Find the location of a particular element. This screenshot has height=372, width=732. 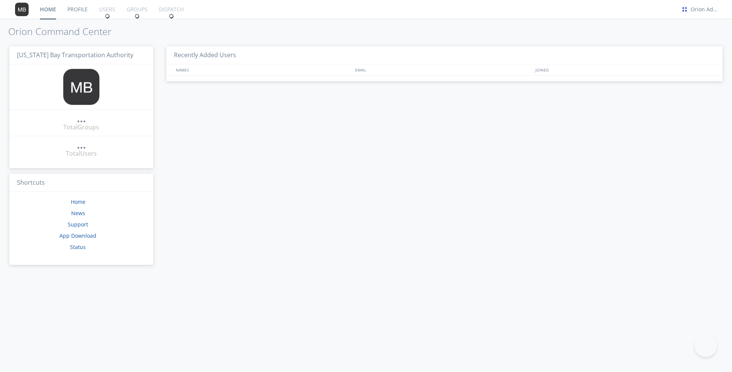

a: Home is located at coordinates (78, 202).